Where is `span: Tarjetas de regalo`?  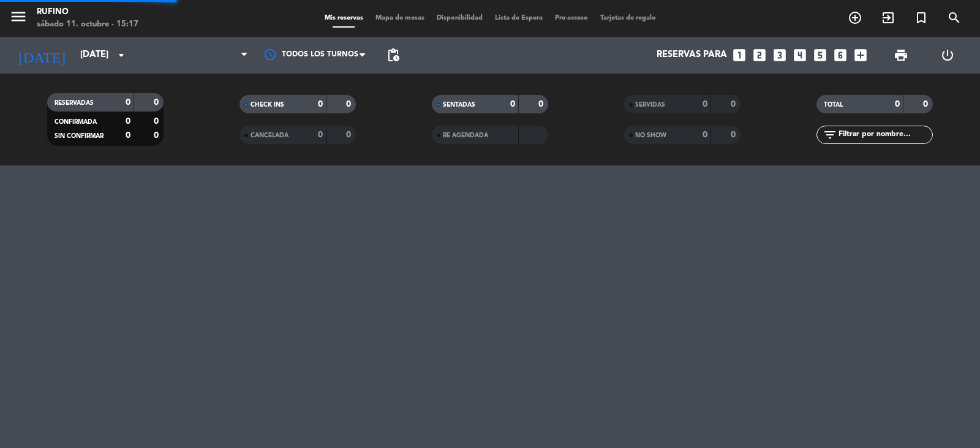
span: Tarjetas de regalo is located at coordinates (628, 18).